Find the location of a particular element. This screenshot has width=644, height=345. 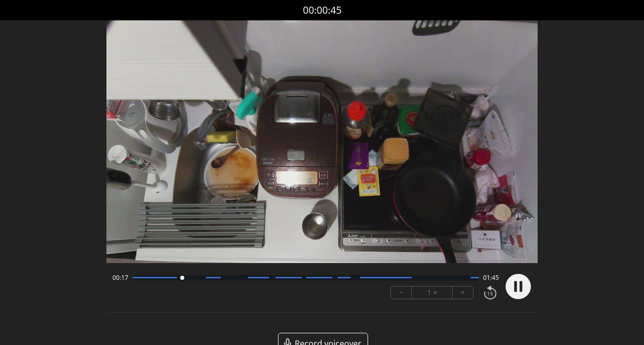

a: 00:00:45 is located at coordinates (322, 10).